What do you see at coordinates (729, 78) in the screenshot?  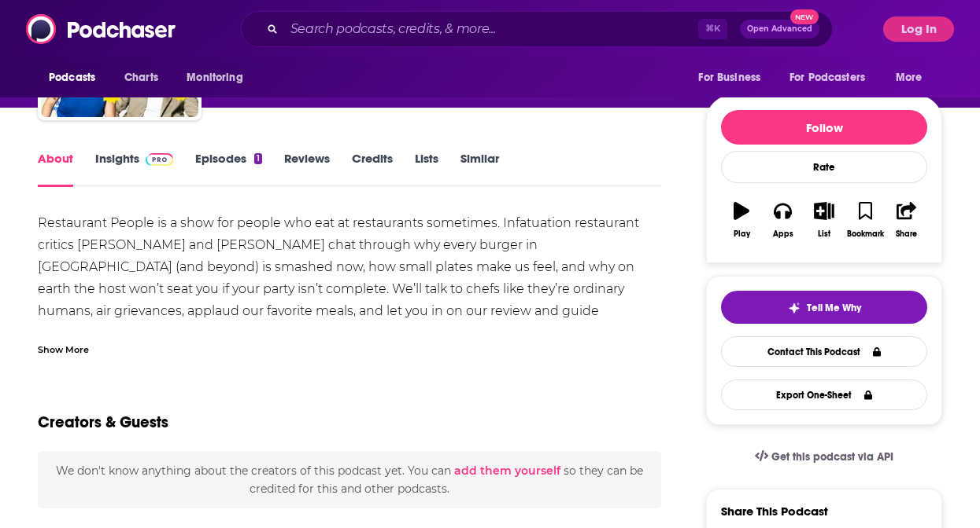 I see `span: For Business` at bounding box center [729, 78].